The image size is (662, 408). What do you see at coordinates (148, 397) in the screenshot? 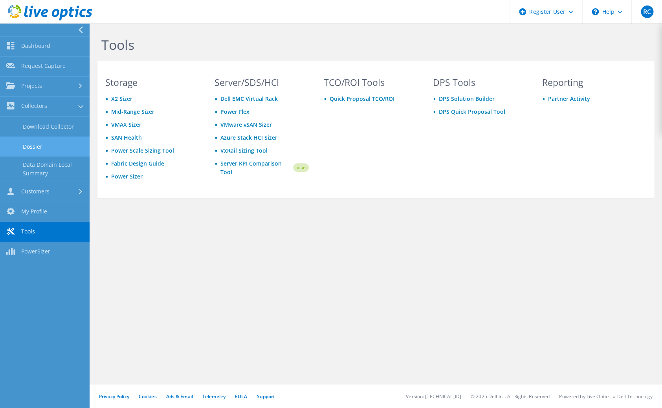
I see `a: Cookies` at bounding box center [148, 397].